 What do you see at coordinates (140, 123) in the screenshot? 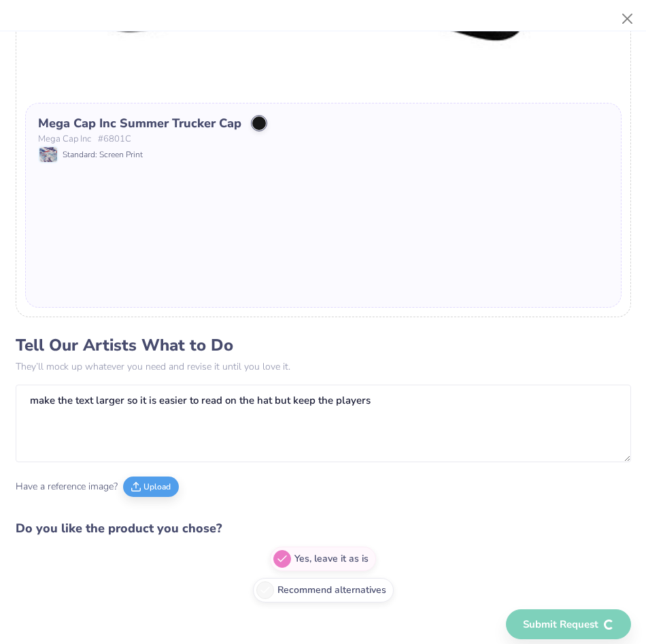
I see `div: Mega Cap Inc Summer Trucker Cap` at bounding box center [140, 123].